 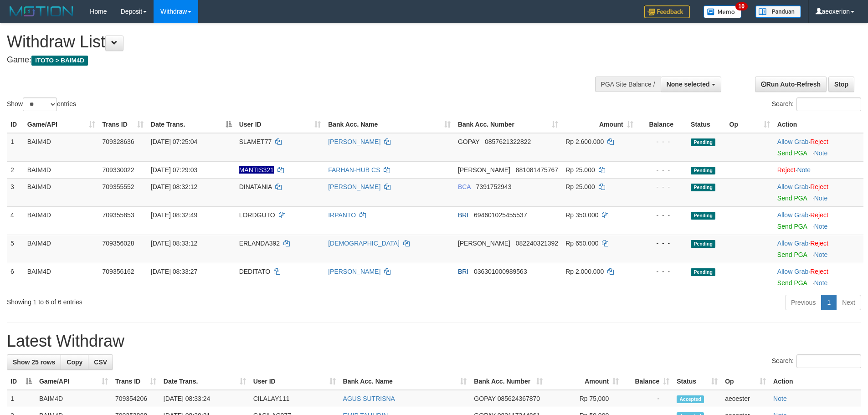 I want to click on span: Show 25 rows, so click(x=34, y=362).